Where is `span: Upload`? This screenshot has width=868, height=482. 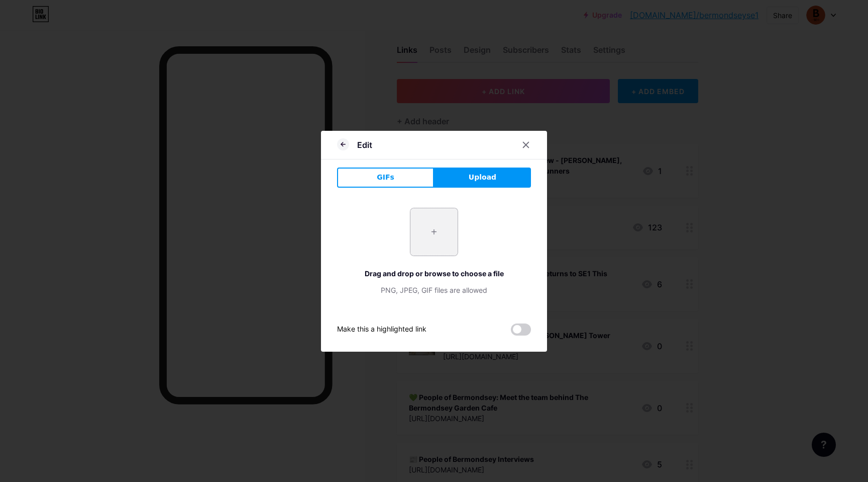
span: Upload is located at coordinates (482, 177).